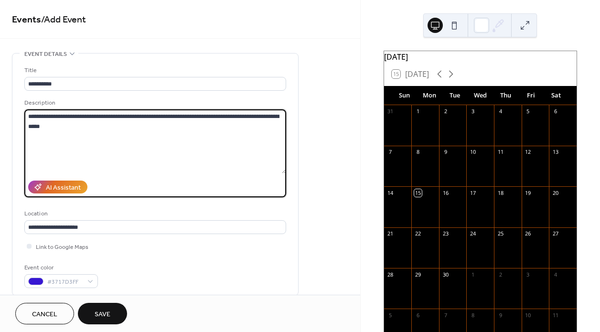 The image size is (600, 332). Describe the element at coordinates (530, 95) in the screenshot. I see `div: Fri` at that location.